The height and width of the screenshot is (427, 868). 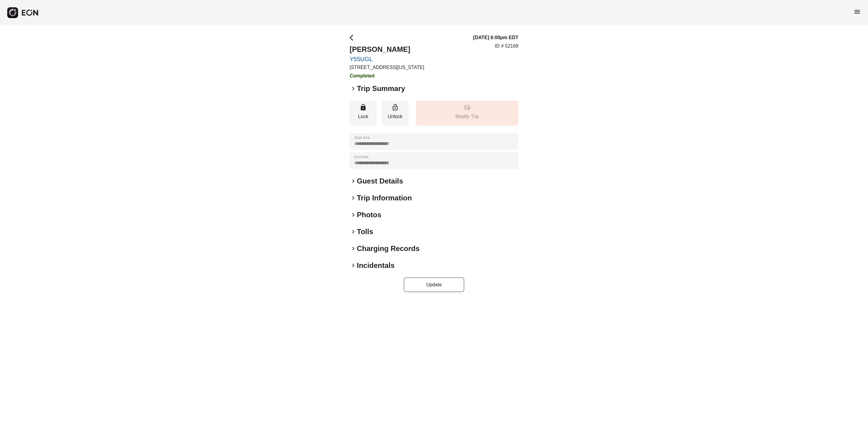 I want to click on p: Unlock, so click(x=395, y=117).